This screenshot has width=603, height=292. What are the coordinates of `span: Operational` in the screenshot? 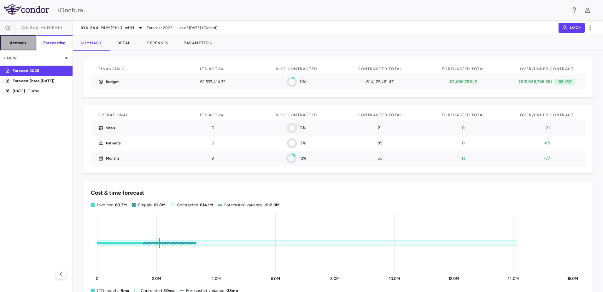 It's located at (113, 115).